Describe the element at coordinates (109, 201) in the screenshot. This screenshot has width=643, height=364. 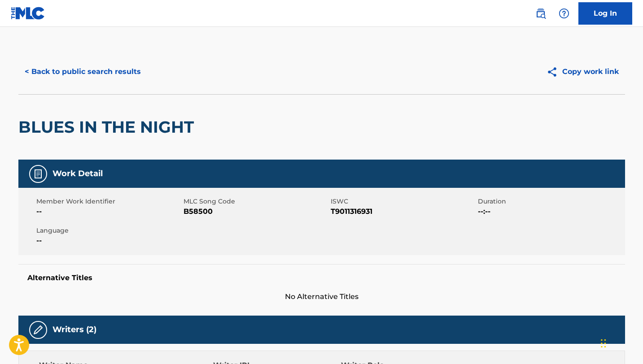
I see `span: Member Work Identifier` at that location.